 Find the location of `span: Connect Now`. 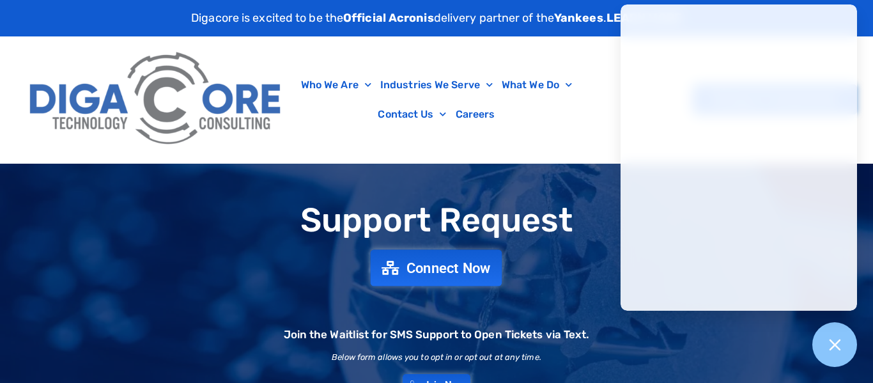

span: Connect Now is located at coordinates (449, 268).